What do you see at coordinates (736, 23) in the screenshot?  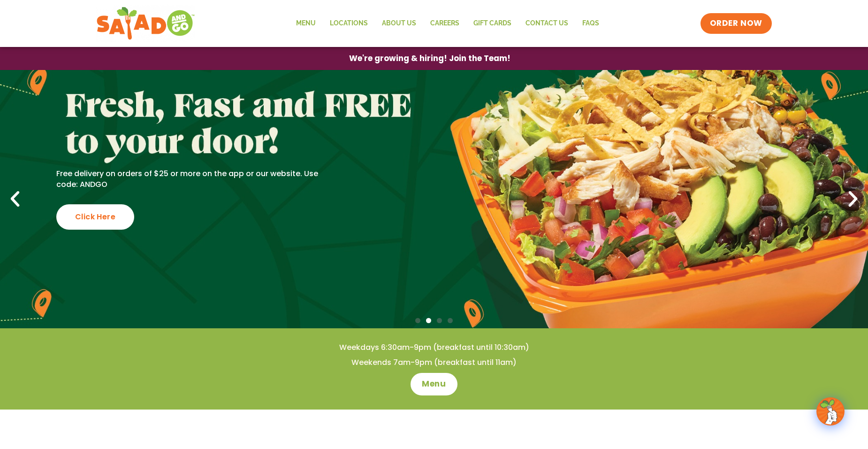 I see `a: ORDER NOW` at bounding box center [736, 23].